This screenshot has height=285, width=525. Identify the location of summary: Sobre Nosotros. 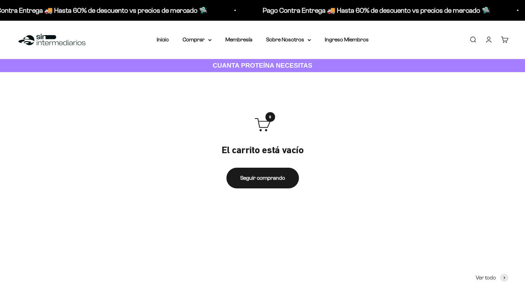
(289, 40).